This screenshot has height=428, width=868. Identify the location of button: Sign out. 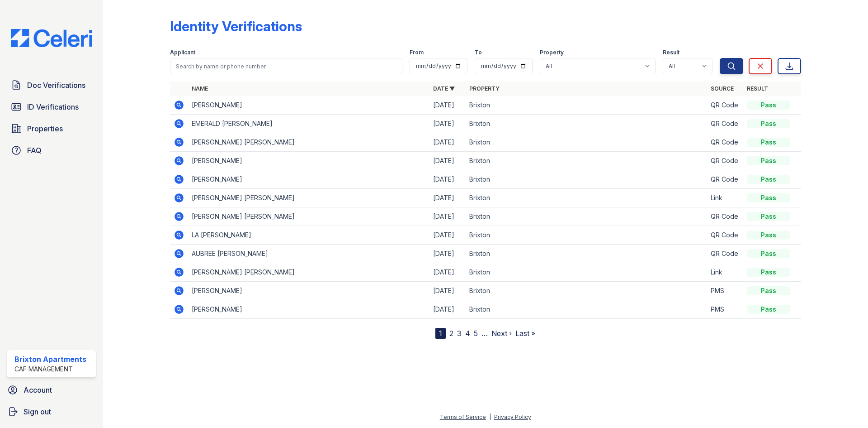
(52, 411).